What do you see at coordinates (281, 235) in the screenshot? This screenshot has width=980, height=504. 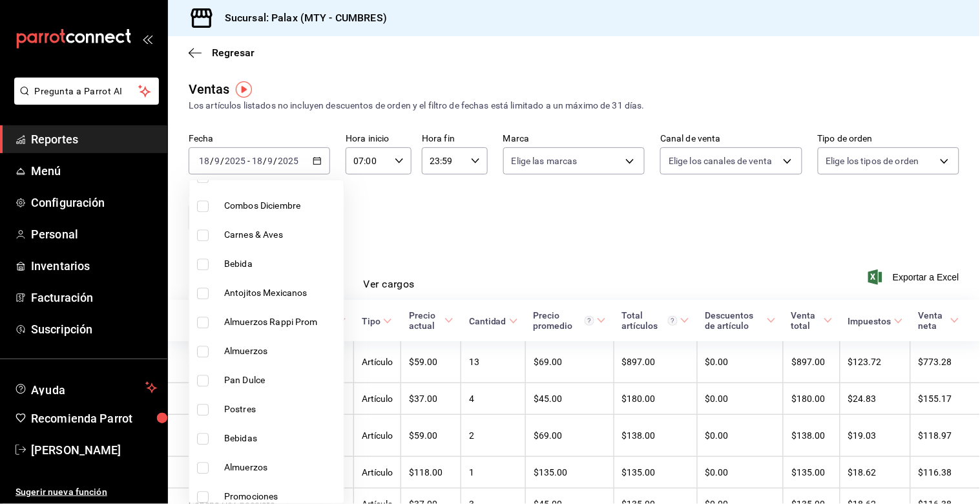 I see `span: Carnes & Aves` at bounding box center [281, 235].